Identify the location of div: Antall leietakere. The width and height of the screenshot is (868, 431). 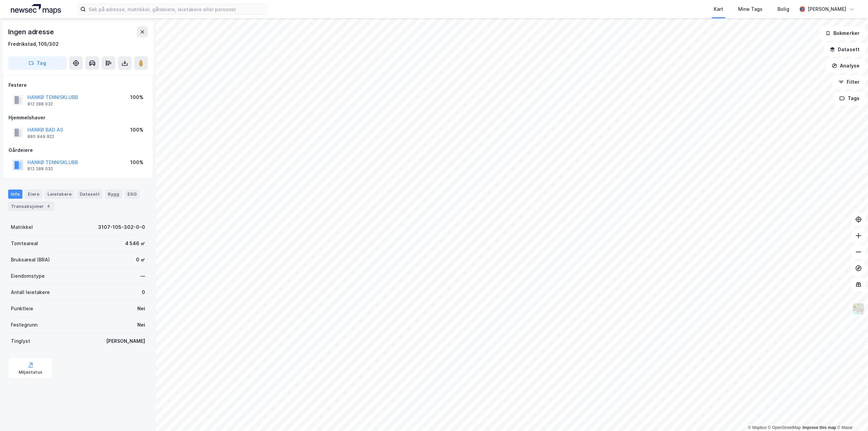
(30, 292).